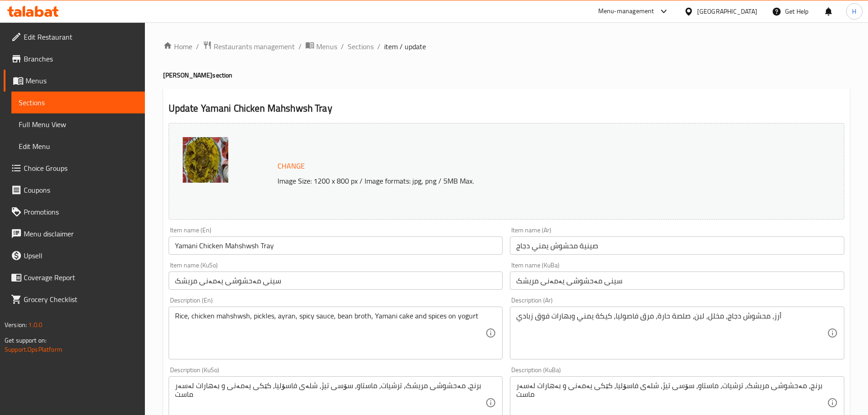 The width and height of the screenshot is (868, 415). What do you see at coordinates (74, 234) in the screenshot?
I see `a: Menu disclaimer` at bounding box center [74, 234].